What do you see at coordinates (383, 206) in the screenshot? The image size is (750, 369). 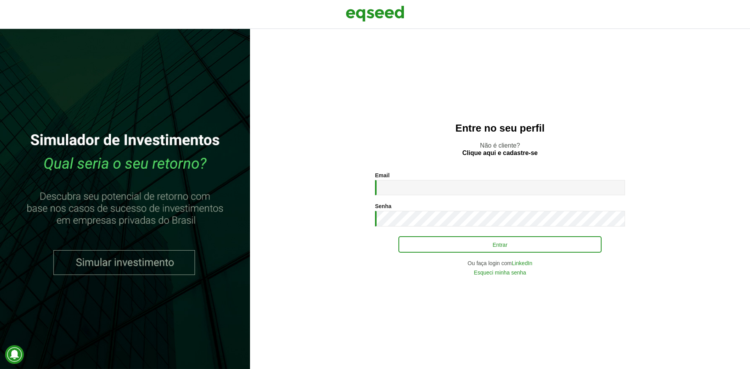 I see `label: Senha` at bounding box center [383, 206].